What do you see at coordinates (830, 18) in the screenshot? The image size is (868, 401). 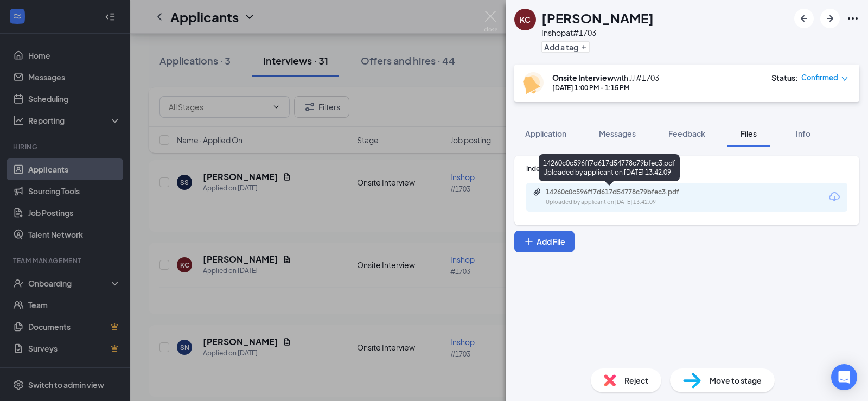 I see `svg: ArrowRight` at bounding box center [830, 18].